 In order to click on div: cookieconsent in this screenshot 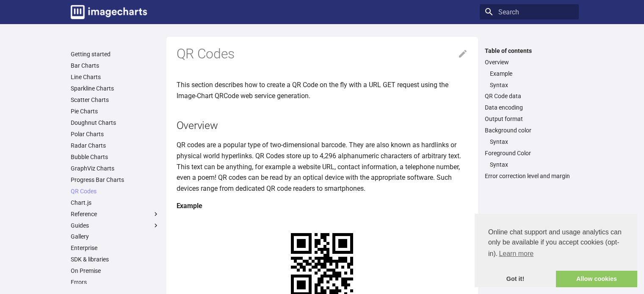, I will do `click(556, 250)`.